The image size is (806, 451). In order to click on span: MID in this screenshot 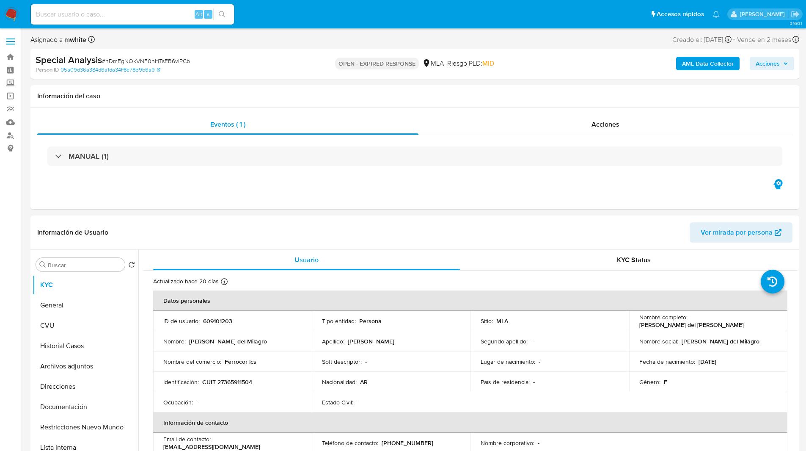, I will do `click(488, 63)`.